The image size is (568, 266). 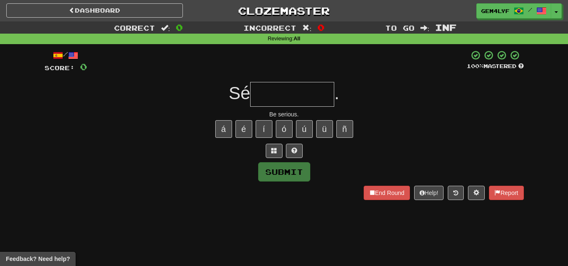 I want to click on button: á, so click(x=224, y=129).